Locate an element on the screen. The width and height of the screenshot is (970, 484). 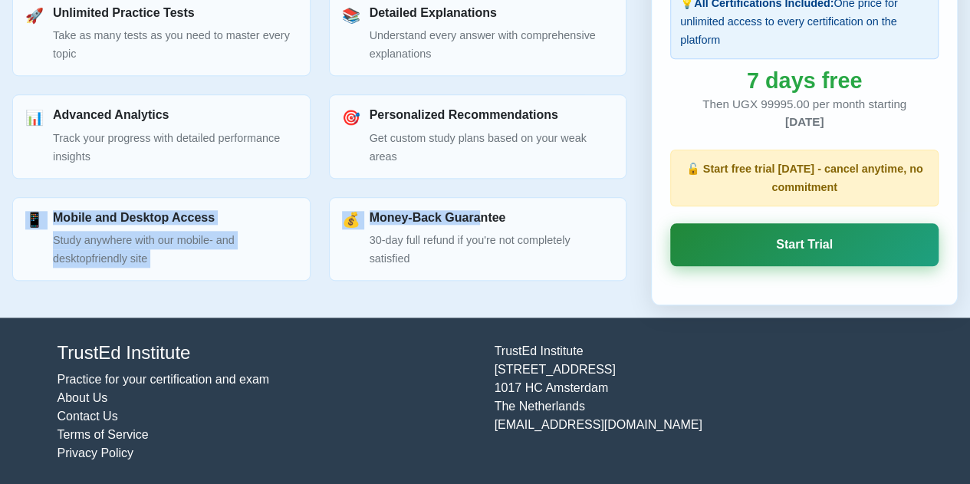
h3: Mobile and Desktop Access is located at coordinates (175, 217).